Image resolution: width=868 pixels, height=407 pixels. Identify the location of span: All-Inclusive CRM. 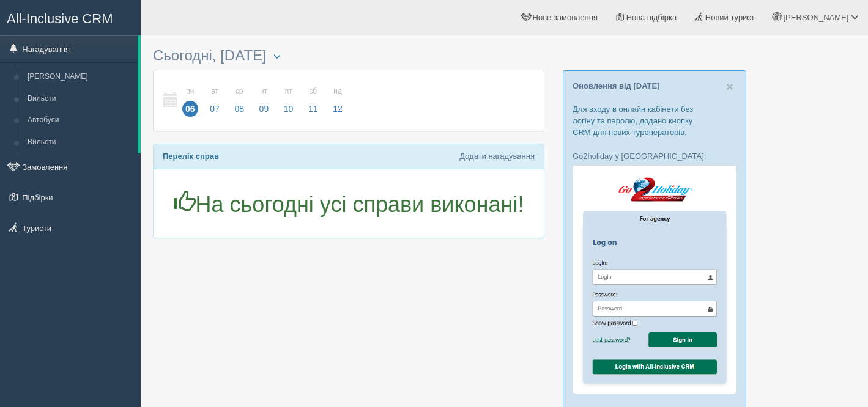
(60, 19).